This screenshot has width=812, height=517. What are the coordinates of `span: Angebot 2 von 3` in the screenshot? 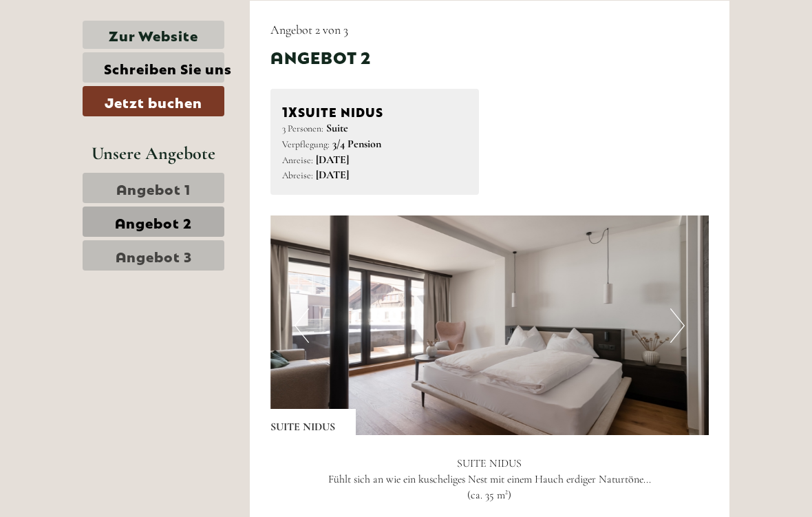 It's located at (309, 29).